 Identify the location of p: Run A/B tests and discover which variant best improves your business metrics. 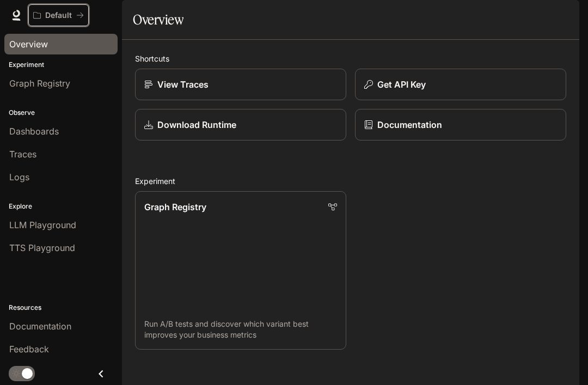
(241, 330).